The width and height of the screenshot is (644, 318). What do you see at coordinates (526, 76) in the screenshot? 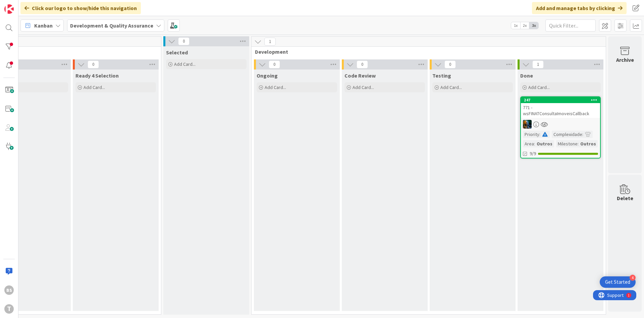
I see `span: Done` at bounding box center [526, 76].